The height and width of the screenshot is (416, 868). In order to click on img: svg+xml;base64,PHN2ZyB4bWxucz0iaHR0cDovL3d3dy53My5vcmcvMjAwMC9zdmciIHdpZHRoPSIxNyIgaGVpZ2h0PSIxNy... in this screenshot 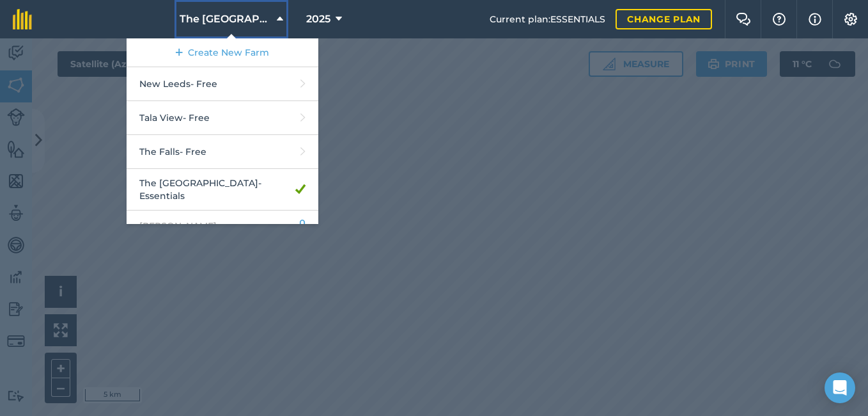, I will do `click(815, 20)`.